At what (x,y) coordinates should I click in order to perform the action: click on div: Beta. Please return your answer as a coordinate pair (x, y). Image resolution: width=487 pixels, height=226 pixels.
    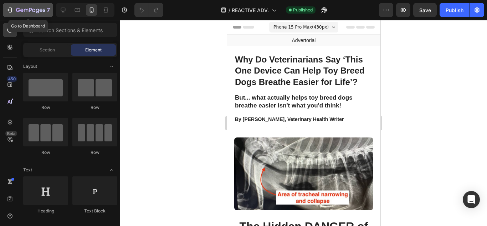
    Looking at the image, I should click on (11, 133).